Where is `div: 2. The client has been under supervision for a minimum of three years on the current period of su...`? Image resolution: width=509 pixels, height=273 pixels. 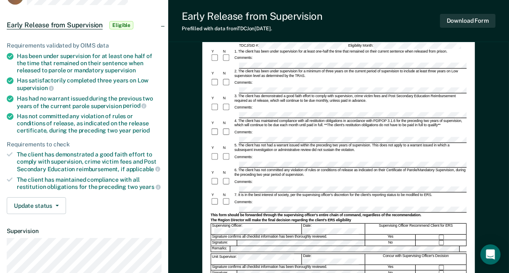 div: 2. The client has been under supervision for a minimum of three years on the current period of su... is located at coordinates (350, 74).